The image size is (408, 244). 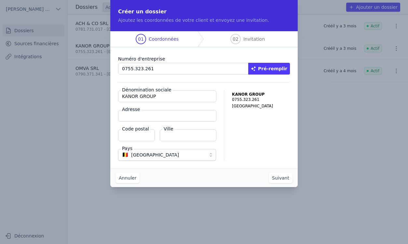 I want to click on label: Pays, so click(x=127, y=148).